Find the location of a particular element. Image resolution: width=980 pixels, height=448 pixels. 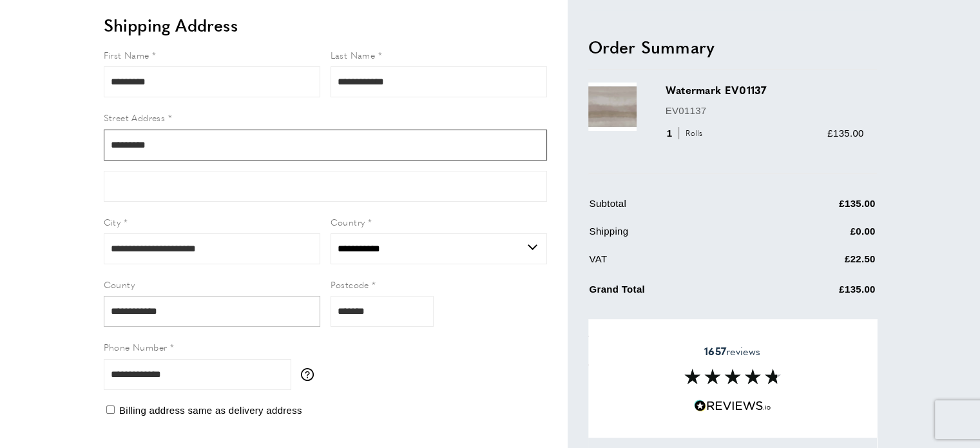

td: £0.00 is located at coordinates (819, 235).